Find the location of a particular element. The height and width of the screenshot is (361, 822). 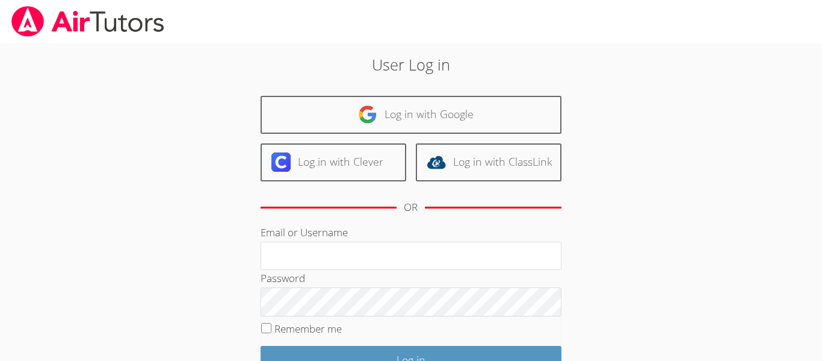

h2: User Log in is located at coordinates (411, 64).